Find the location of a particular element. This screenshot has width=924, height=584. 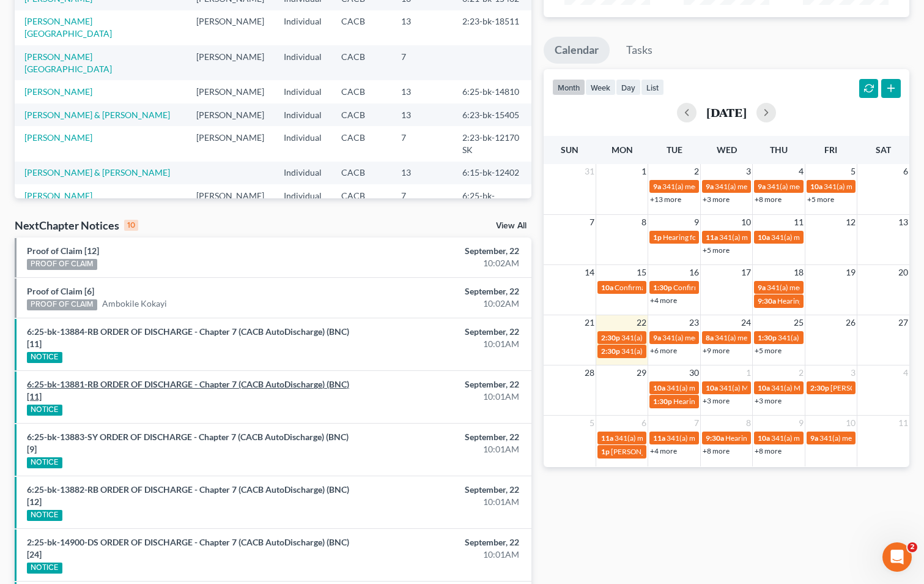

span: 1:30p is located at coordinates (767, 337).